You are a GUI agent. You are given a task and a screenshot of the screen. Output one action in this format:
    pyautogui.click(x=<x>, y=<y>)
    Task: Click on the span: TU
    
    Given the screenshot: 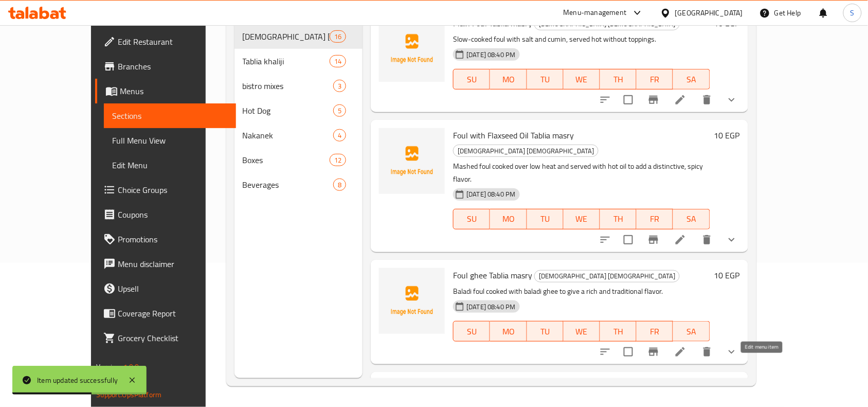 What is the action you would take?
    pyautogui.click(x=546, y=332)
    